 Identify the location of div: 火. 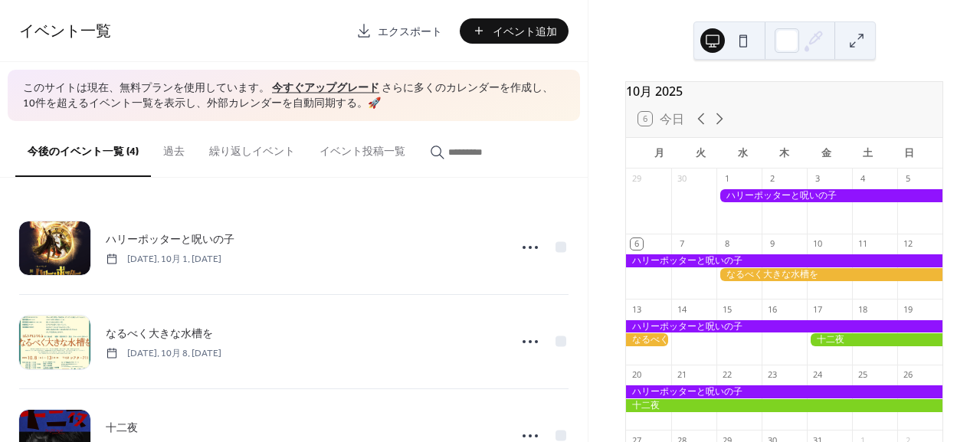
(702, 153).